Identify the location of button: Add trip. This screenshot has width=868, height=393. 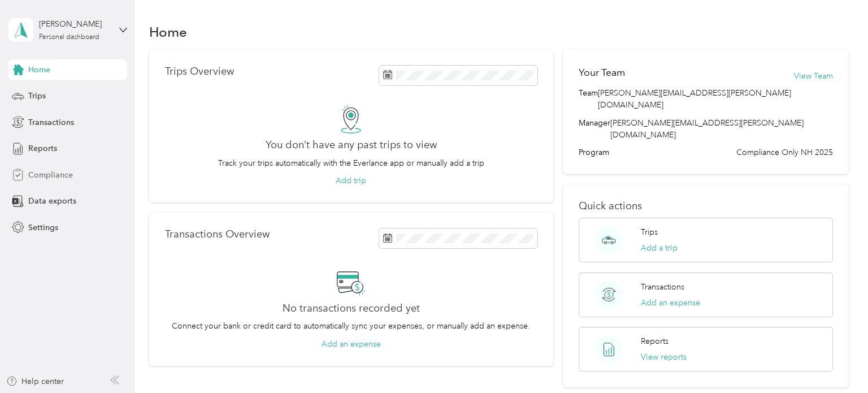
(351, 180).